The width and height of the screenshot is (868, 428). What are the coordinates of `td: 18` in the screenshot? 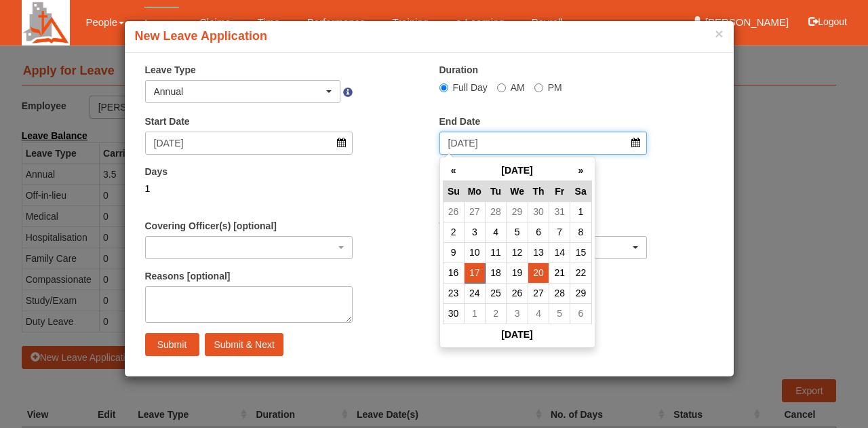 It's located at (496, 273).